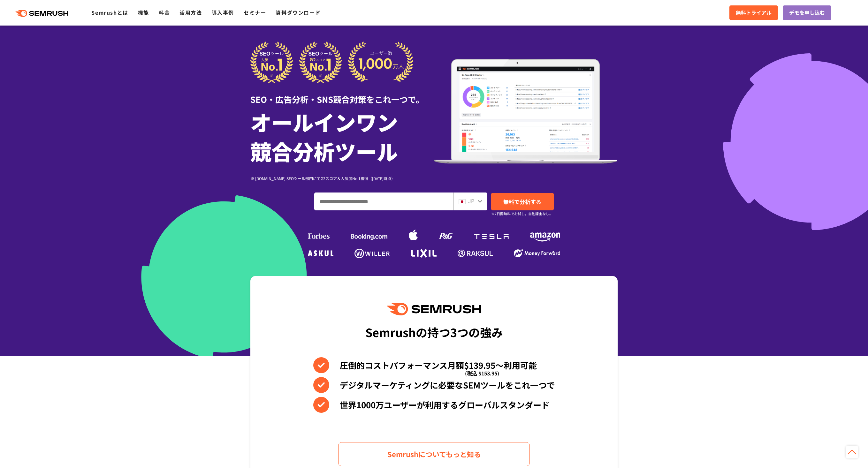 The height and width of the screenshot is (468, 868). What do you see at coordinates (753, 13) in the screenshot?
I see `a: 無料トライアル` at bounding box center [753, 13].